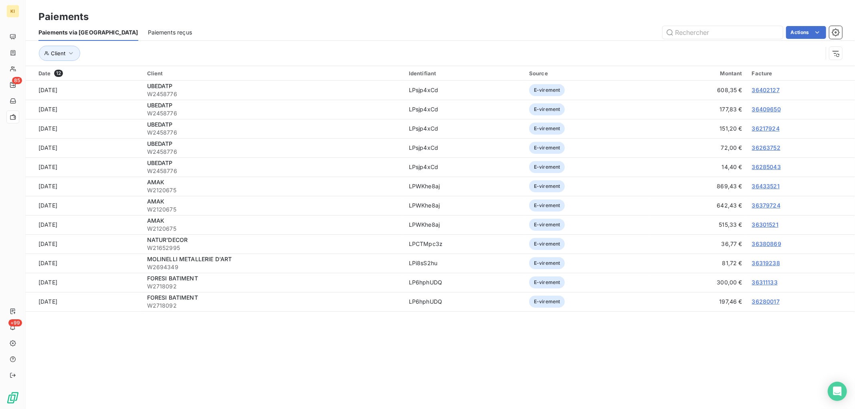 Image resolution: width=855 pixels, height=409 pixels. Describe the element at coordinates (273, 248) in the screenshot. I see `span: W21652995` at that location.